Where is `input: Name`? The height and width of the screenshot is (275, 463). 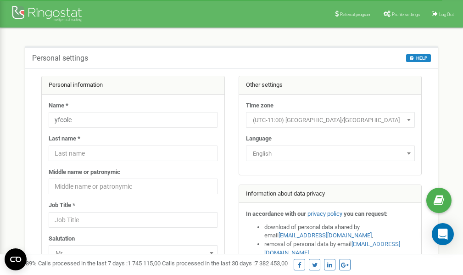
input: Name is located at coordinates (133, 120).